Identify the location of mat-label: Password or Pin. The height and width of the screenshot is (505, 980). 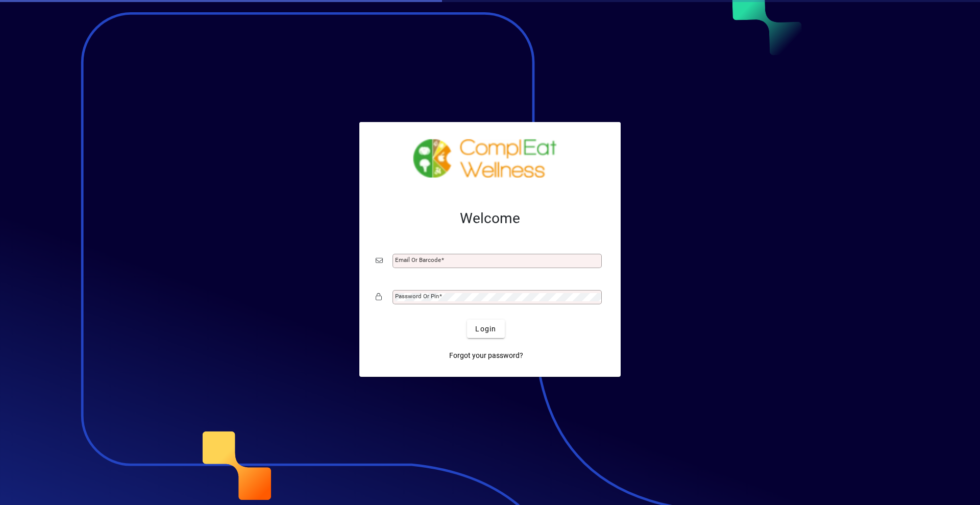
(417, 296).